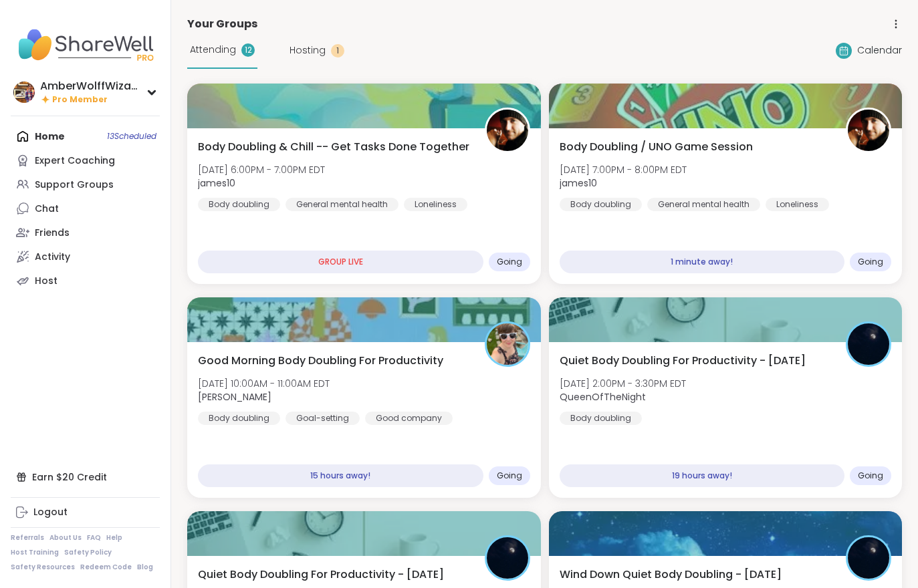  What do you see at coordinates (145, 567) in the screenshot?
I see `a: Blog` at bounding box center [145, 567].